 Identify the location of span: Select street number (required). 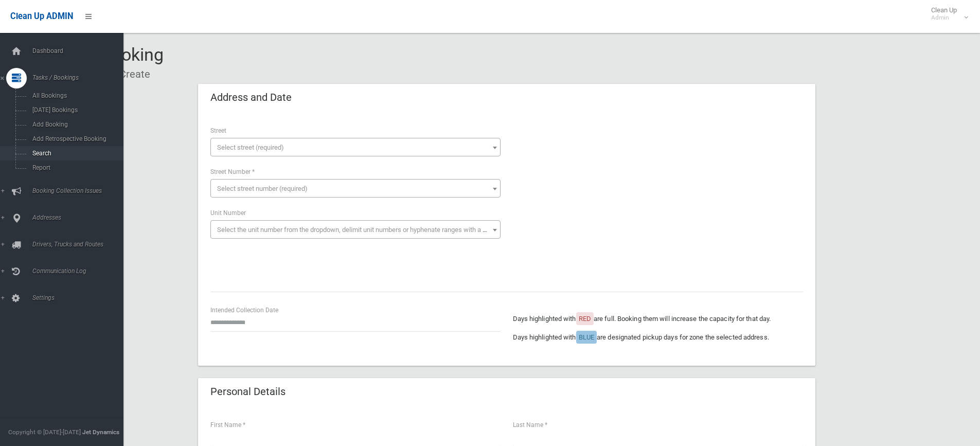
(262, 188).